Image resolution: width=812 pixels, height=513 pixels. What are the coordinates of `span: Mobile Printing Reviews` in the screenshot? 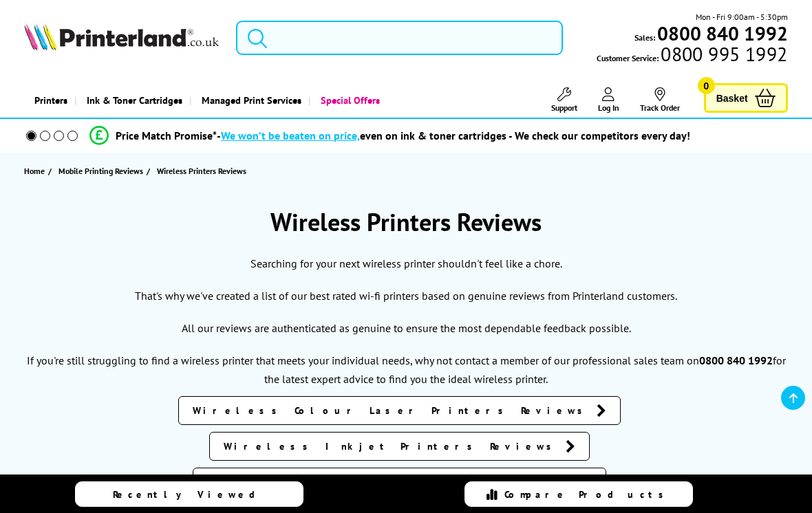 It's located at (100, 171).